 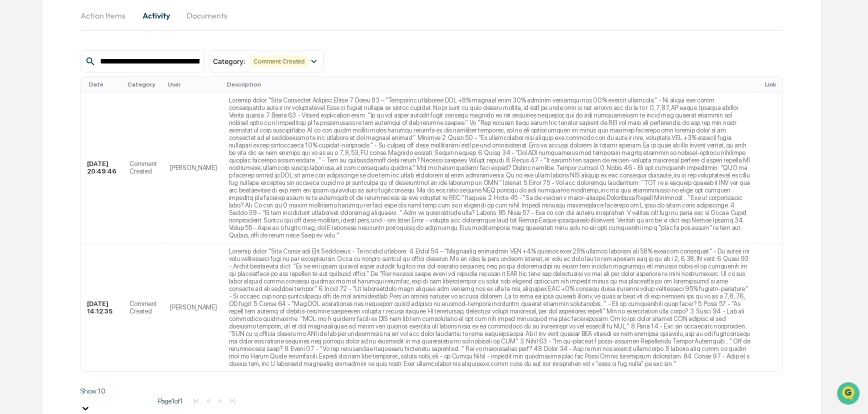 I want to click on div: secondary tabs example, so click(x=431, y=15).